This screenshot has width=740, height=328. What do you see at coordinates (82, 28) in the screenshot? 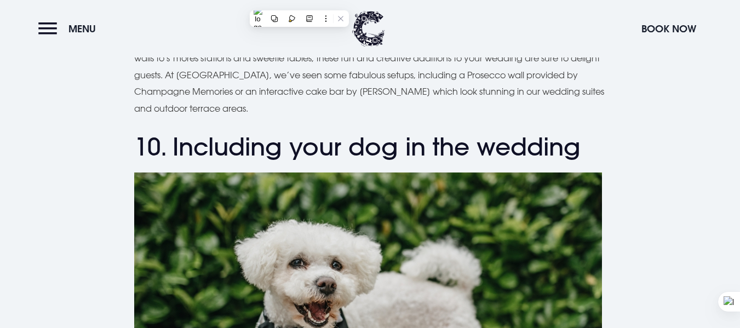
I see `span: Menu` at bounding box center [82, 28].